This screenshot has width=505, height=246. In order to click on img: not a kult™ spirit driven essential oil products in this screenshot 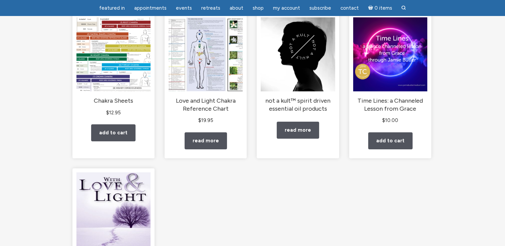, I will do `click(297, 54)`.